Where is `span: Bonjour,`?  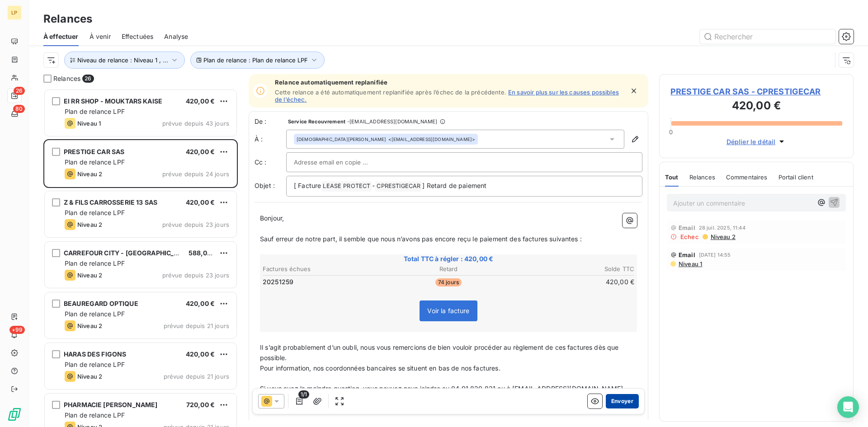
span: Bonjour, is located at coordinates (272, 218).